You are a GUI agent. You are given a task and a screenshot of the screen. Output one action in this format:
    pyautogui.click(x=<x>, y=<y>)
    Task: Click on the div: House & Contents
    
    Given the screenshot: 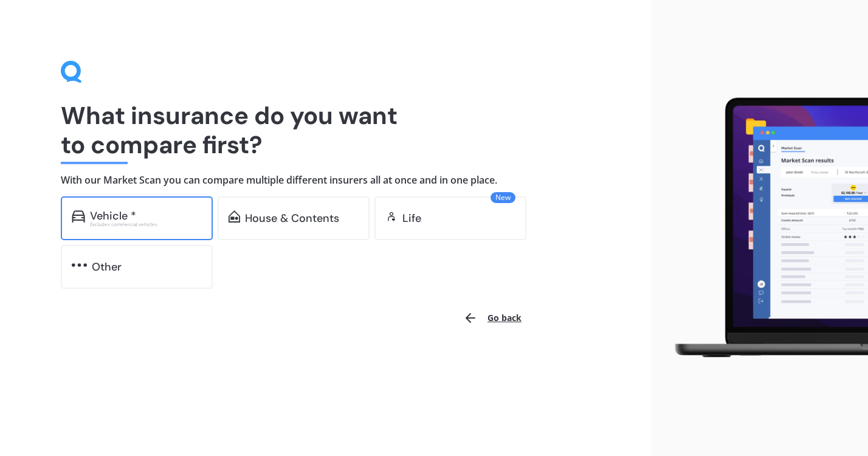 What is the action you would take?
    pyautogui.click(x=292, y=218)
    